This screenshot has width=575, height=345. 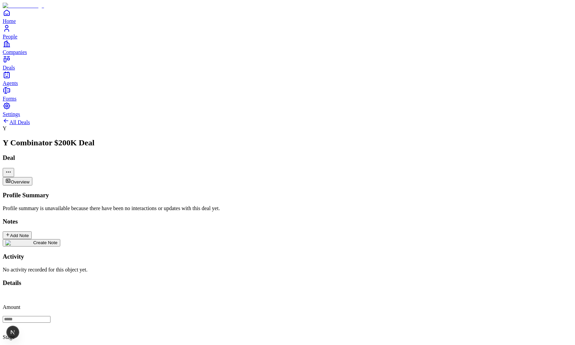 I want to click on p: No activity recorded for this object yet., so click(x=288, y=270).